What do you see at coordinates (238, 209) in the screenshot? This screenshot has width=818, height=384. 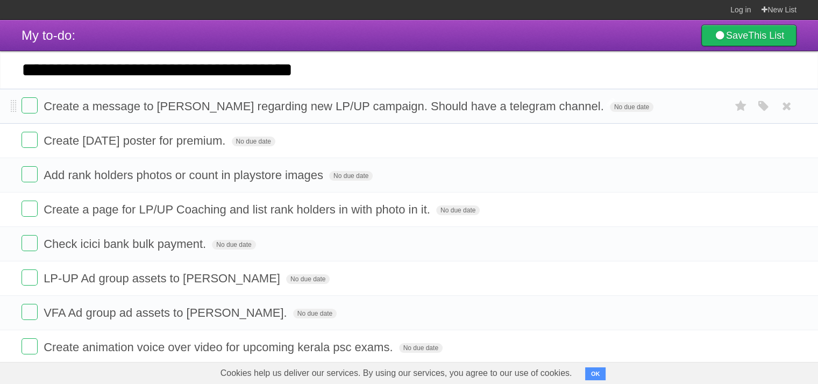 I see `span: Create a page for LP/UP Coaching and list rank holders in with photo in it.` at bounding box center [238, 209].